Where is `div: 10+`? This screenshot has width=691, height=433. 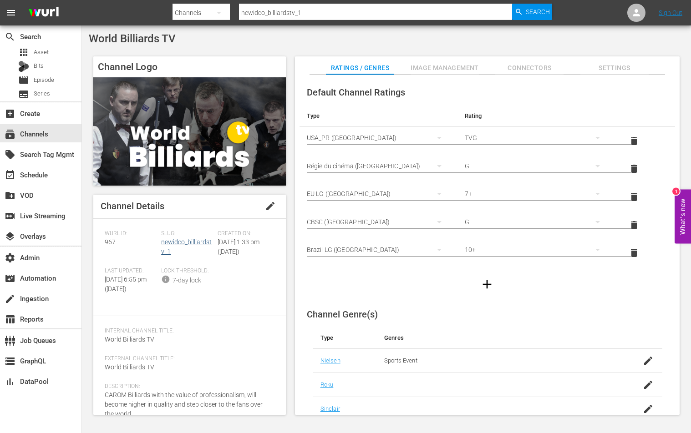 div: 10+ is located at coordinates (537, 250).